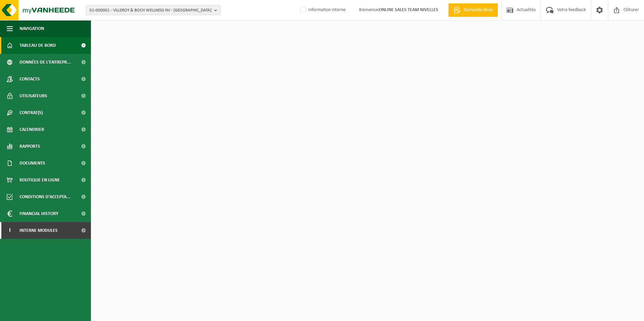  What do you see at coordinates (38, 45) in the screenshot?
I see `span: Tableau de bord` at bounding box center [38, 45].